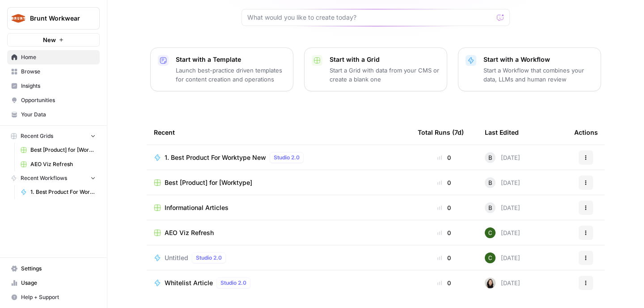 The image size is (644, 308). I want to click on button: Start with a WorkflowStart a Workflow that combines your data, LLMs and human review, so click(530, 70).